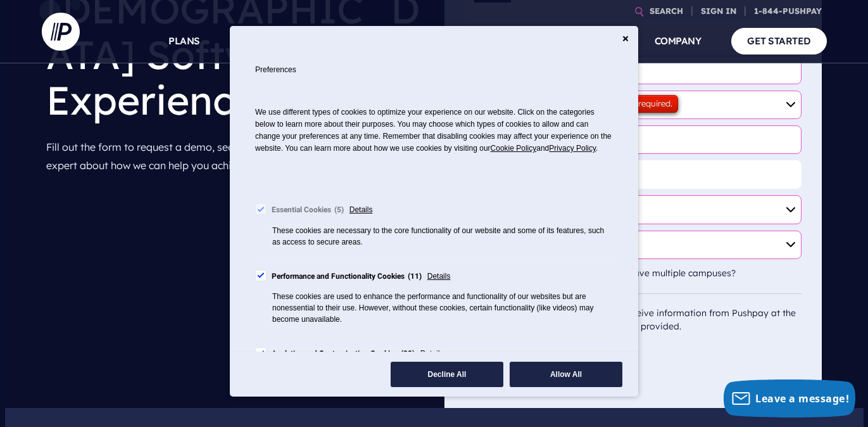 The height and width of the screenshot is (427, 868). I want to click on div: Cookie Consent Preferences, so click(433, 211).